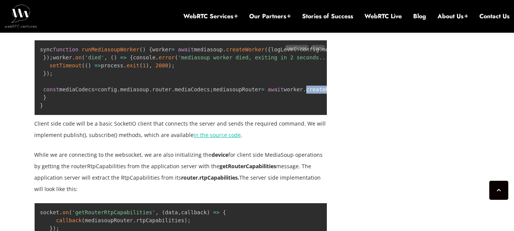 This screenshot has height=231, width=514. Describe the element at coordinates (210, 16) in the screenshot. I see `a: WebRTC Services` at that location.